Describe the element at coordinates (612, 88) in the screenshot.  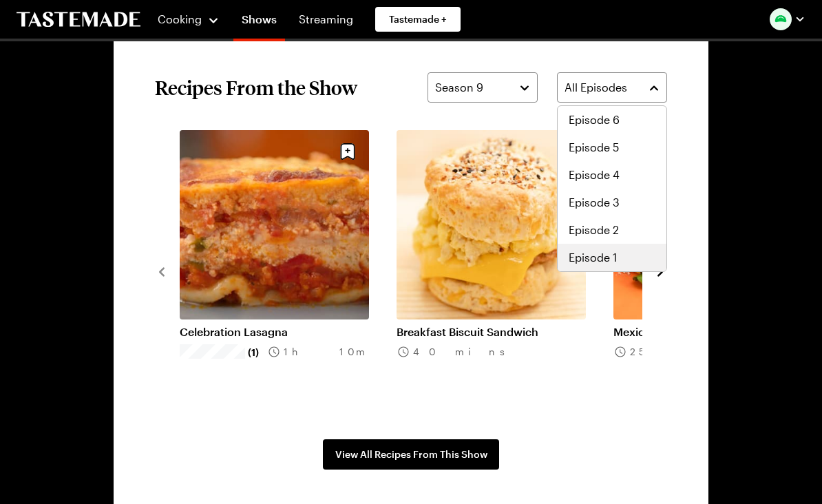
I see `button: All Episodes` at that location.